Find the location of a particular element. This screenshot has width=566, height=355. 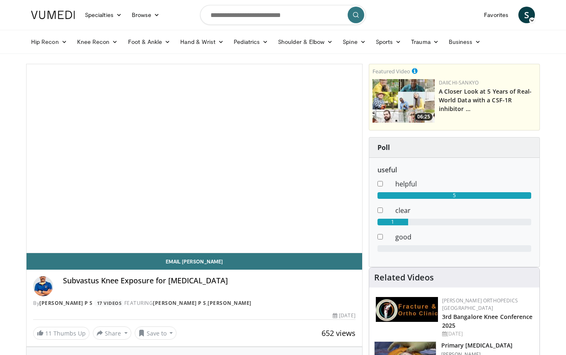

a: 06:25 is located at coordinates (403, 101).